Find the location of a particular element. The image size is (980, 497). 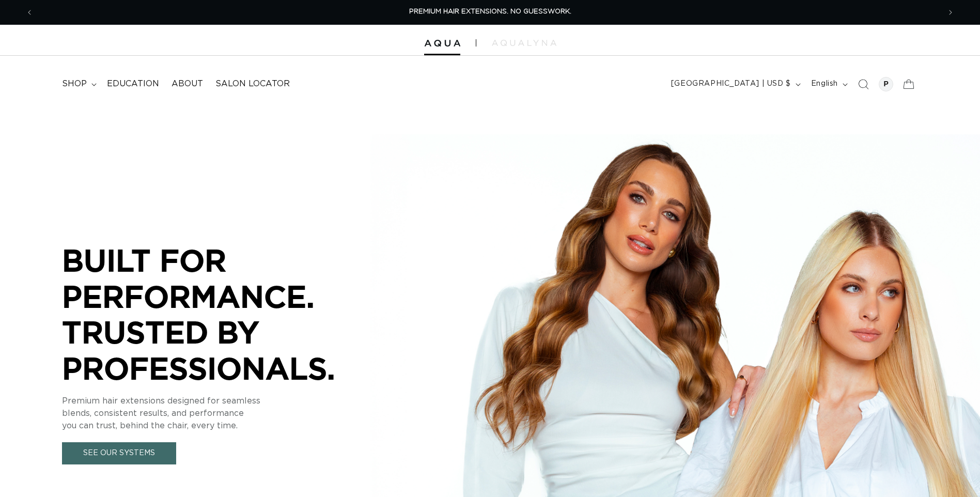

span: English is located at coordinates (825, 84).